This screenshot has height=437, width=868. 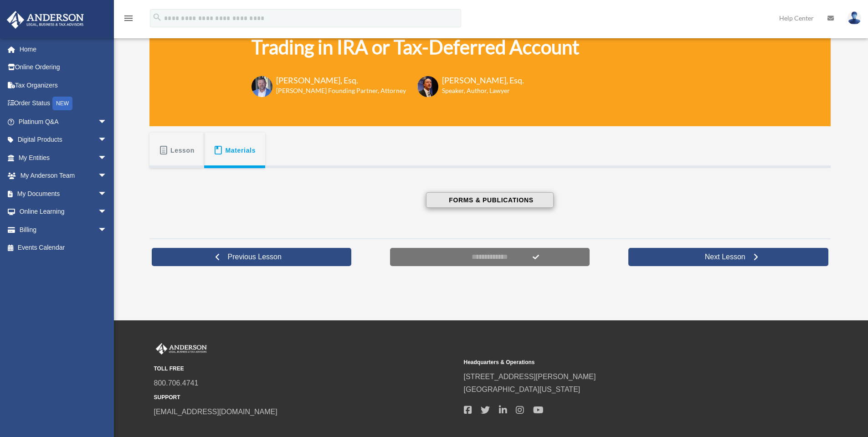 What do you see at coordinates (63, 122) in the screenshot?
I see `a: Platinum Q&Aarrow_drop_down` at bounding box center [63, 122].